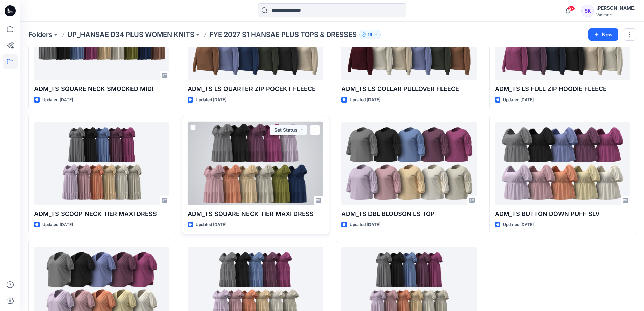 This screenshot has width=644, height=311. What do you see at coordinates (102, 89) in the screenshot?
I see `p: ADM_TS SQUARE NECK SMOCKED MIDI` at bounding box center [102, 89].